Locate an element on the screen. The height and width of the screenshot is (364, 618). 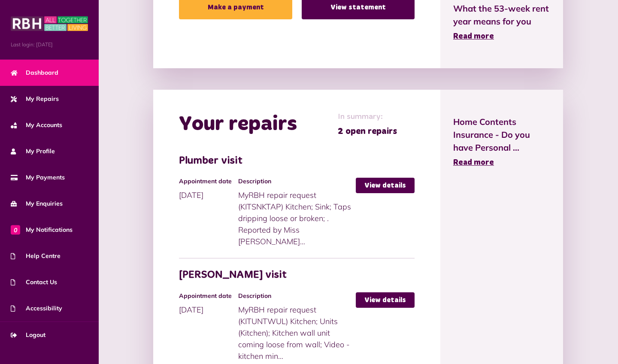
h2: Your repairs is located at coordinates (238, 125).